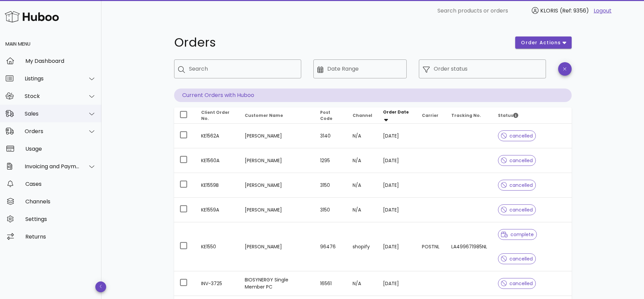 Image resolution: width=644 pixels, height=299 pixels. Describe the element at coordinates (331, 136) in the screenshot. I see `td: 3140` at that location.